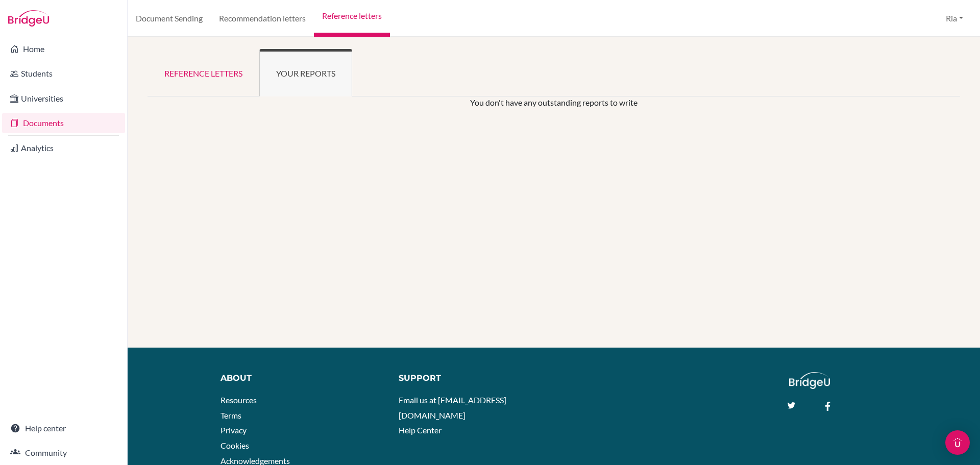 Image resolution: width=980 pixels, height=465 pixels. Describe the element at coordinates (231, 415) in the screenshot. I see `a: Terms` at that location.